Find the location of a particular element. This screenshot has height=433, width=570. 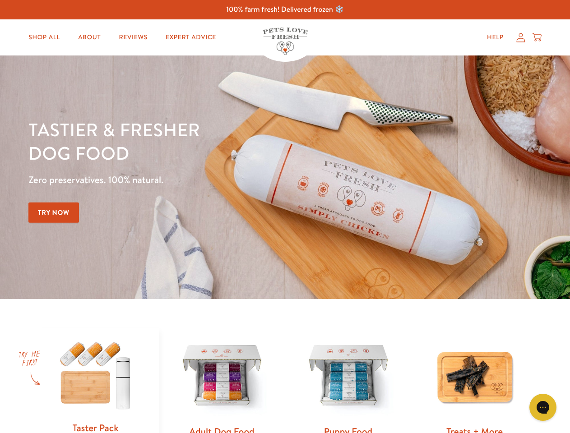

a: About is located at coordinates (89, 37).